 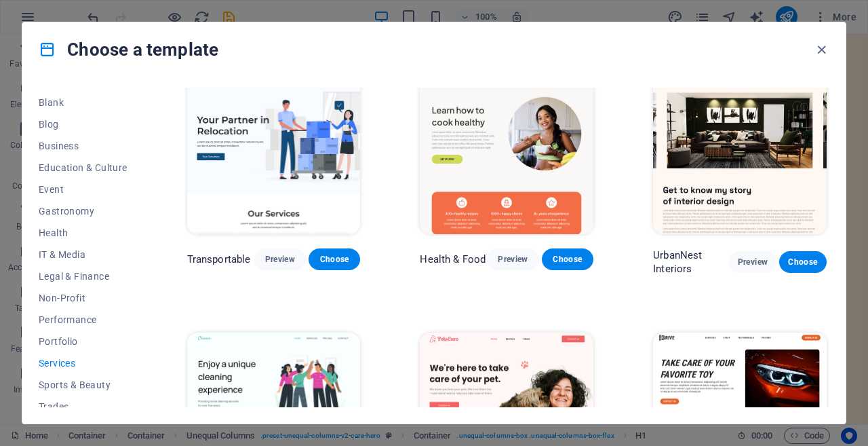 I want to click on span: Sports & Beauty, so click(x=83, y=385).